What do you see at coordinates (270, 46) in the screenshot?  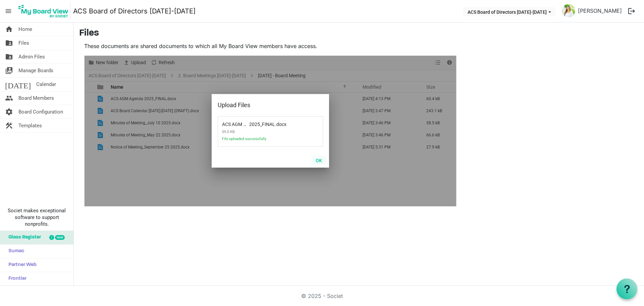 I see `p: These documents are shared documents to which all My Board View members have access.` at bounding box center [270, 46].